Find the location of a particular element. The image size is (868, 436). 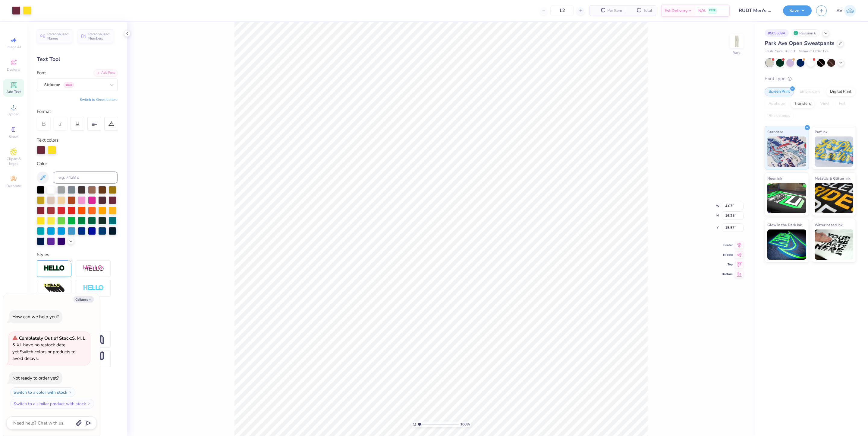

label: Font is located at coordinates (42, 72).